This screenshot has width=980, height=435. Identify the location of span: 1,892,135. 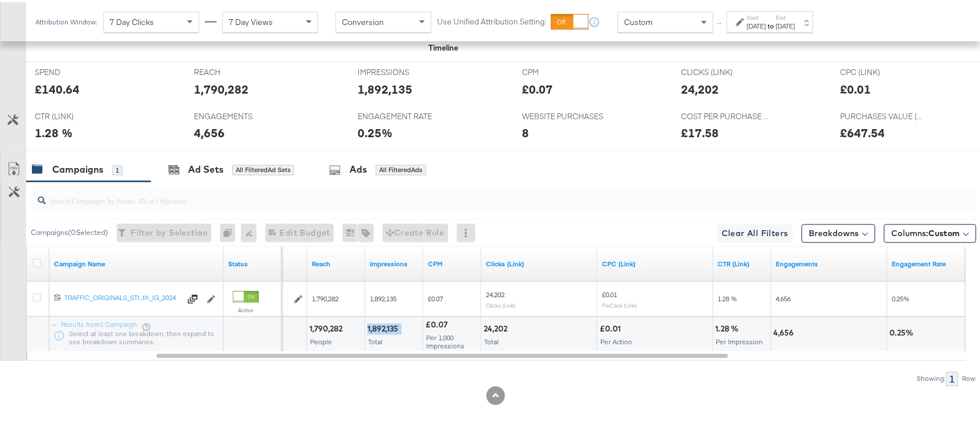
(383, 296).